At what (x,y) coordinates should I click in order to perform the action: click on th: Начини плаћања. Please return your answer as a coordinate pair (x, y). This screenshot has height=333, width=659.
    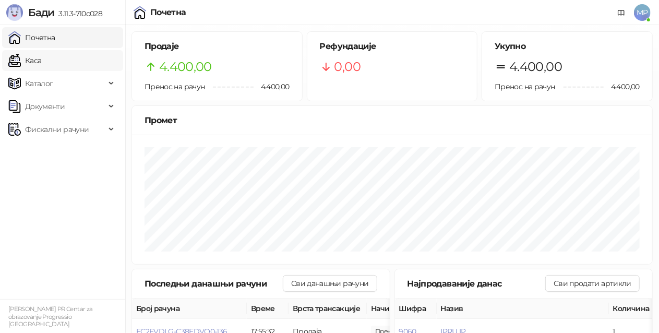
    Looking at the image, I should click on (419, 308).